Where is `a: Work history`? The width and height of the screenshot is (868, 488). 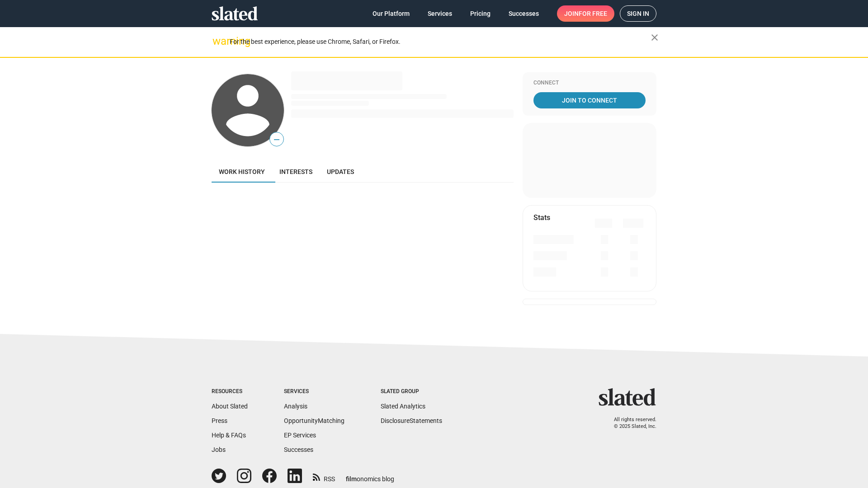 a: Work history is located at coordinates (242, 172).